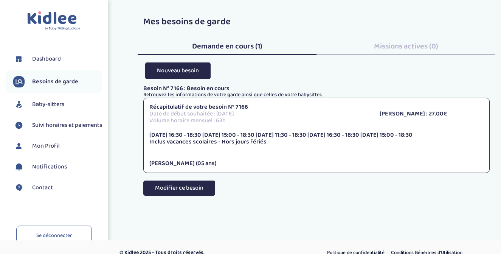 The width and height of the screenshot is (501, 254). I want to click on p: Inclus vacances scolaires - Hors jours fériés, so click(317, 142).